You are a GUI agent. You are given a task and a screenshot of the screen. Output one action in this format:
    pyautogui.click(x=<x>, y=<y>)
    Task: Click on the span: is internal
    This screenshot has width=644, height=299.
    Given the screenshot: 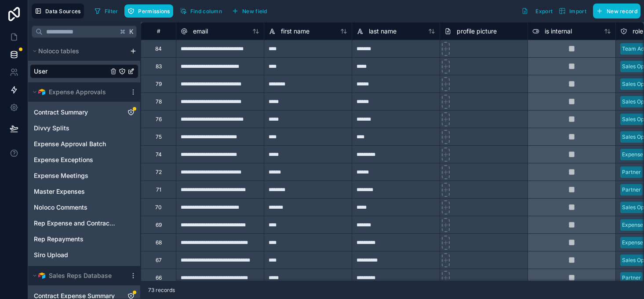 What is the action you would take?
    pyautogui.click(x=558, y=31)
    